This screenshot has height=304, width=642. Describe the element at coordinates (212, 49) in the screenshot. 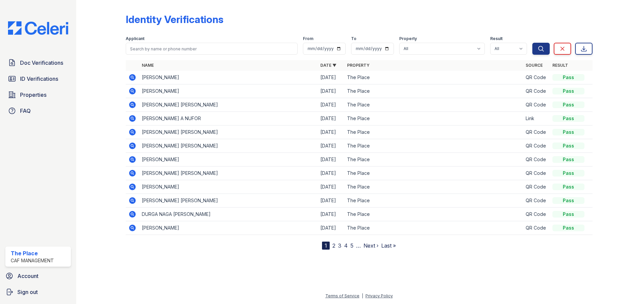

I see `input: Search by name or phone number` at that location.